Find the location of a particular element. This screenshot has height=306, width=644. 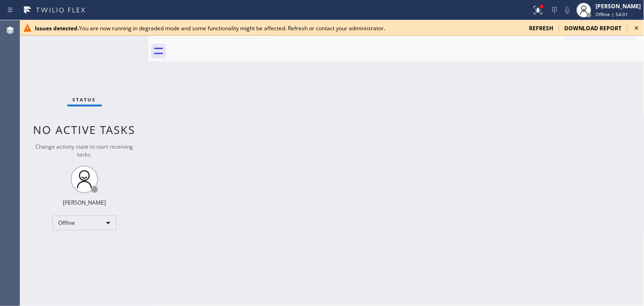

span: download report is located at coordinates (593, 28).